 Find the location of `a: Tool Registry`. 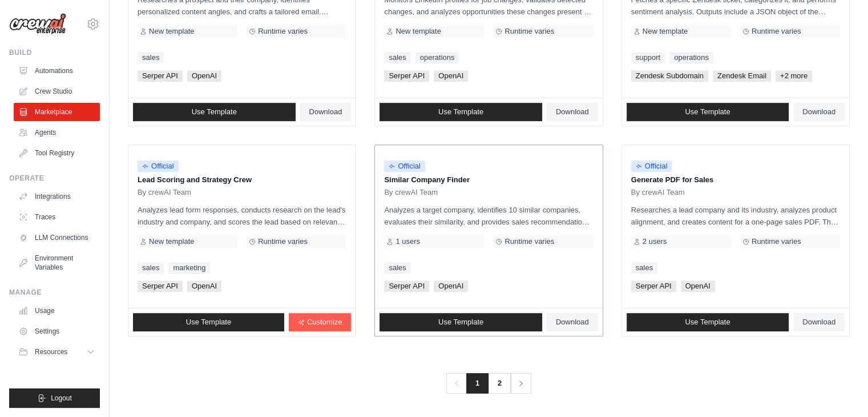

a: Tool Registry is located at coordinates (56, 153).